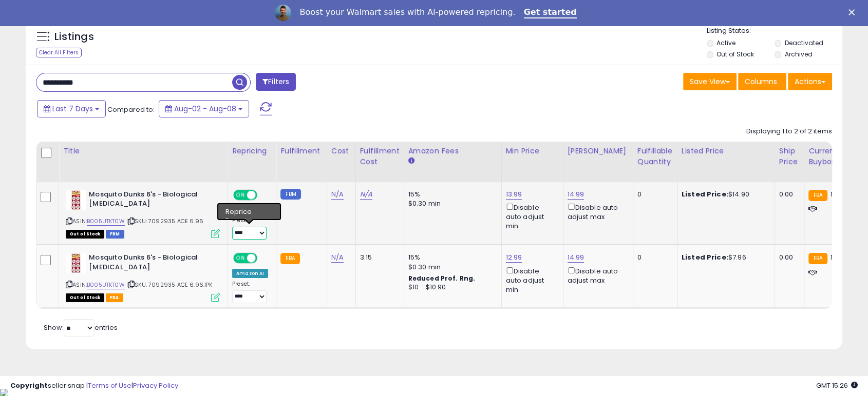  I want to click on p: Listing States:, so click(775, 31).